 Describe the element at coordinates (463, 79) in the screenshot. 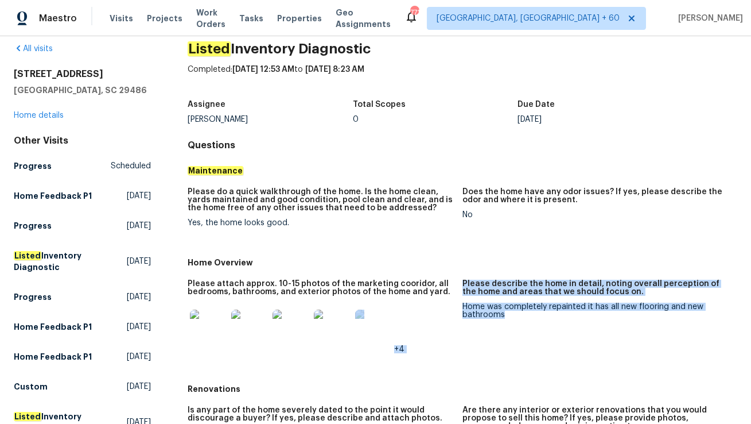

I see `div: Completed: to` at that location.